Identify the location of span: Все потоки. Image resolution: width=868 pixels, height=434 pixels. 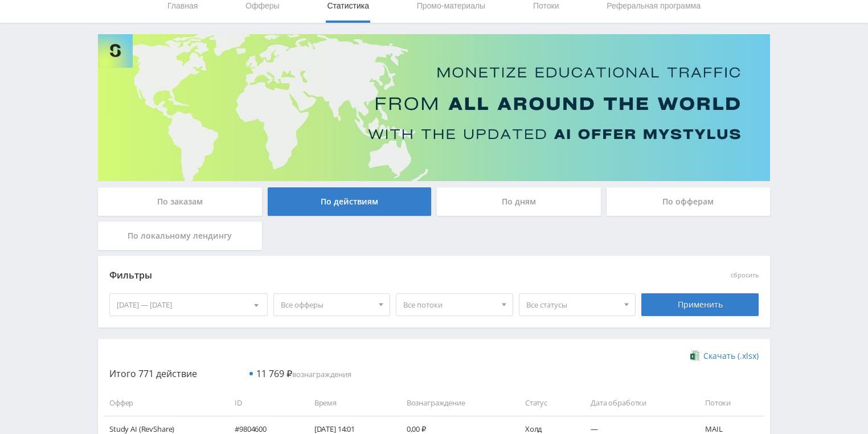
(449, 305).